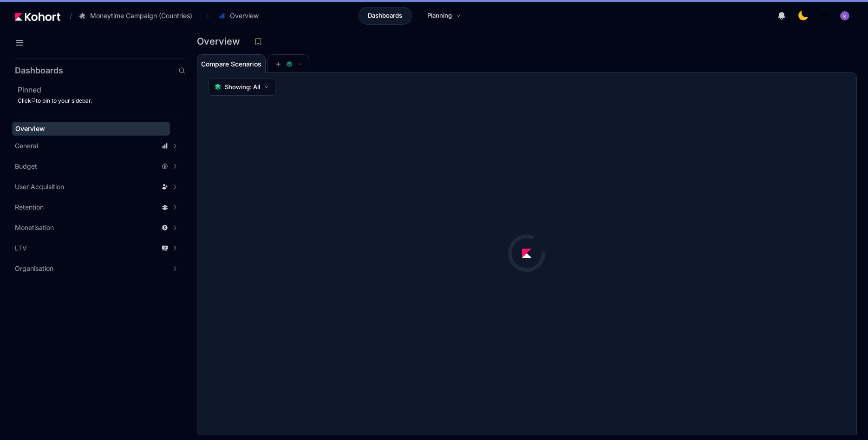  What do you see at coordinates (26, 146) in the screenshot?
I see `span: General` at bounding box center [26, 146].